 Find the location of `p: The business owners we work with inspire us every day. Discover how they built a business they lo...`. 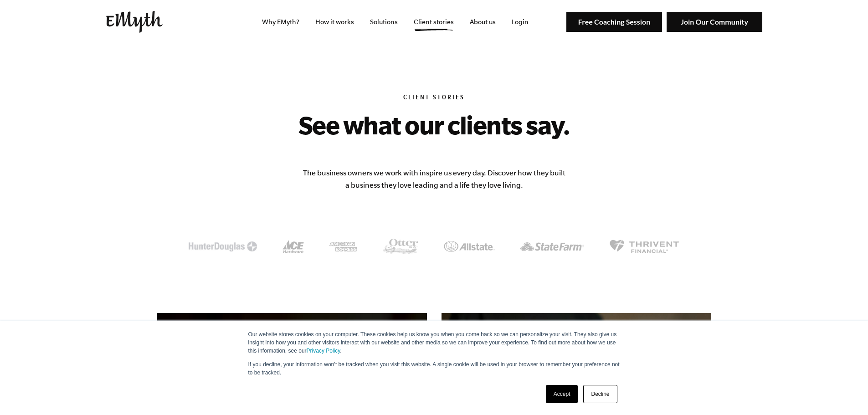

p: The business owners we work with inspire us every day. Discover how they built a business they lo... is located at coordinates (434, 179).